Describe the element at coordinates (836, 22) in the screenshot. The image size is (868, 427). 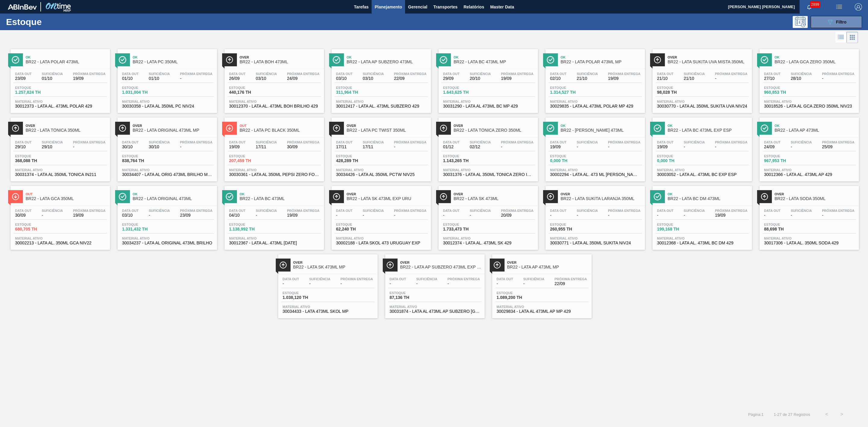
I see `button: Filtro` at that location.